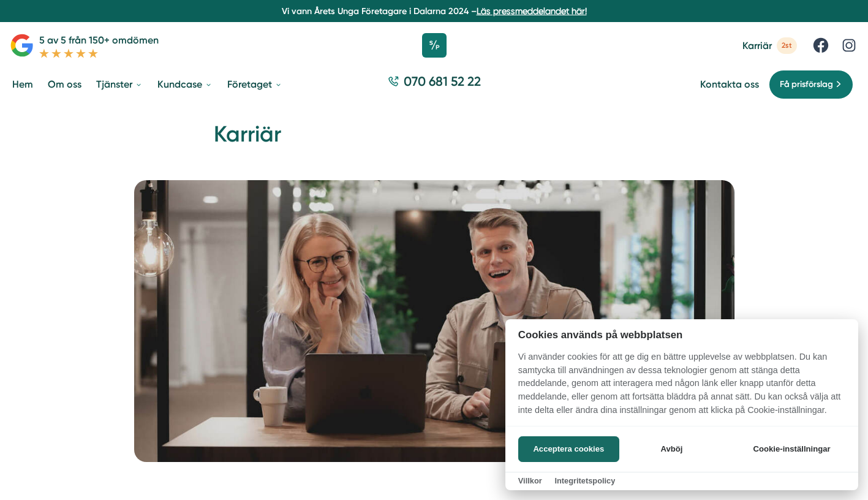 The width and height of the screenshot is (868, 500). Describe the element at coordinates (791, 449) in the screenshot. I see `button: Cookie-inställningar` at that location.